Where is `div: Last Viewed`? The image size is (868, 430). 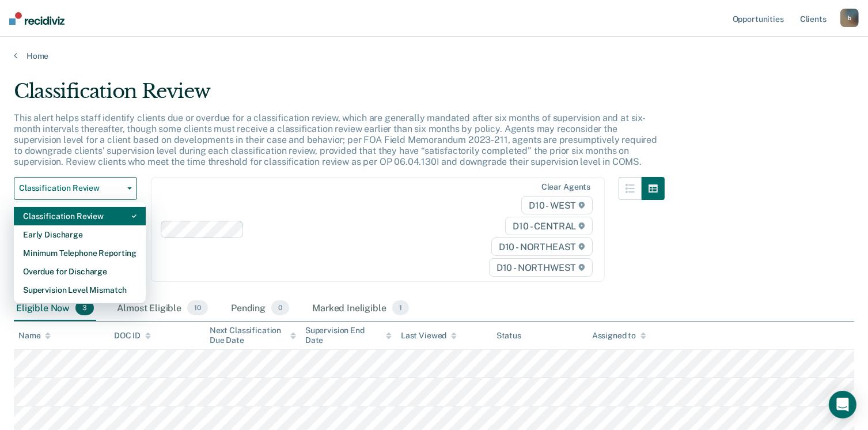 div: Last Viewed is located at coordinates (429, 335).